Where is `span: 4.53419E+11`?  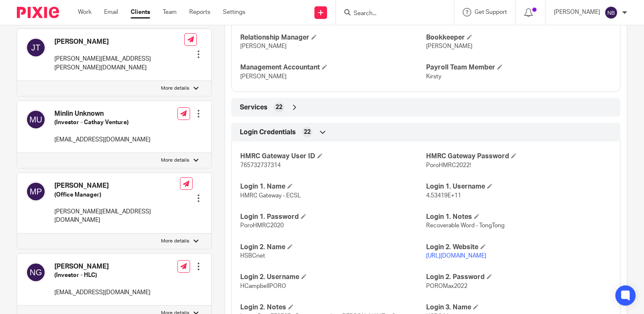
span: 4.53419E+11 is located at coordinates (443, 196).